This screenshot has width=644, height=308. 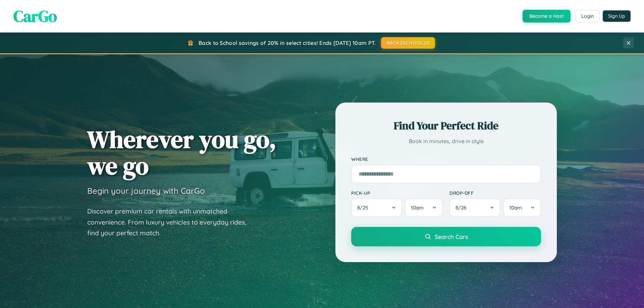 What do you see at coordinates (475, 207) in the screenshot?
I see `button: 8/26` at bounding box center [475, 207].